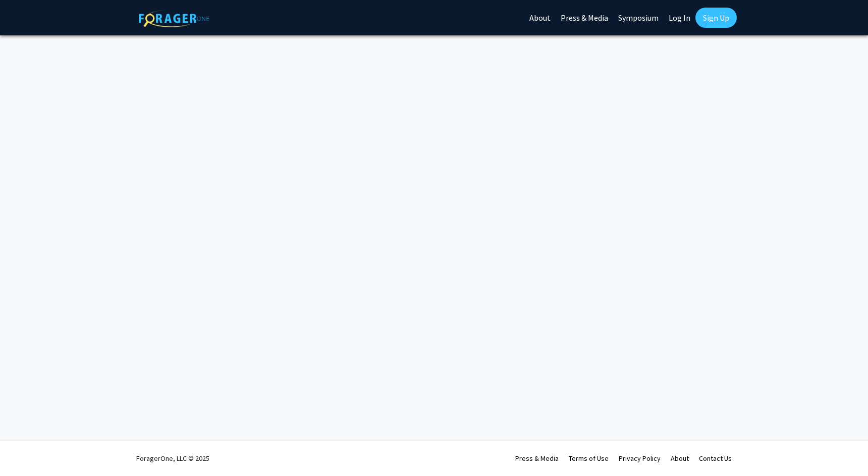  Describe the element at coordinates (640, 458) in the screenshot. I see `a: Privacy Policy` at that location.